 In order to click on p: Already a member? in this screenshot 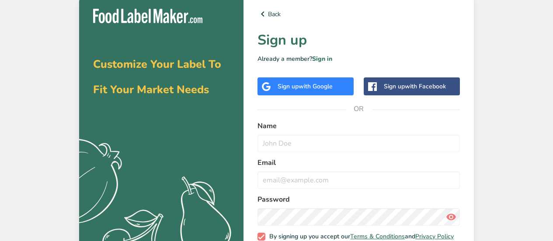, I will do `click(359, 59)`.